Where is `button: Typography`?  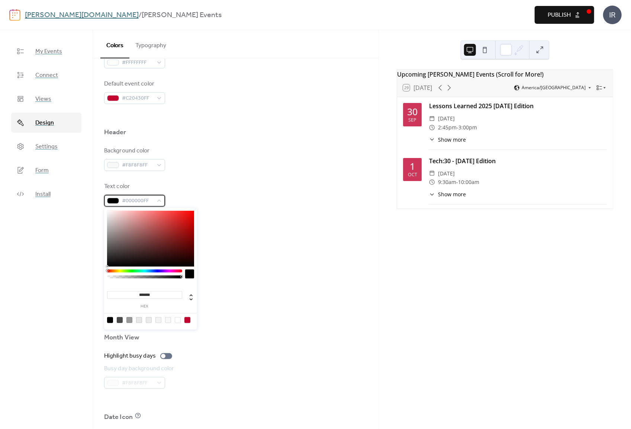 button: Typography is located at coordinates (150, 44).